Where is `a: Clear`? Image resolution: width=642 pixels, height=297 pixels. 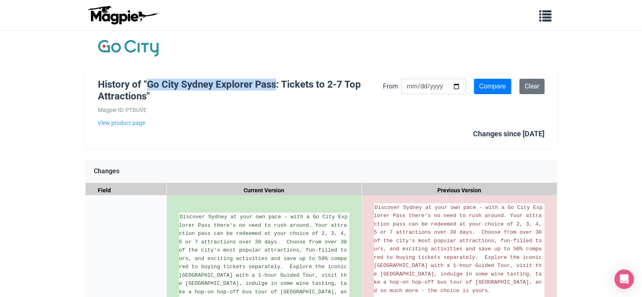
a: Clear is located at coordinates (532, 87).